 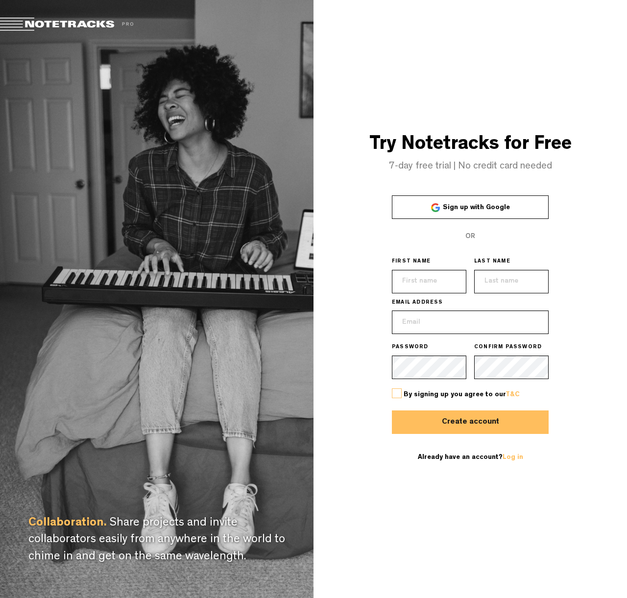 I want to click on input: Last name, so click(x=511, y=282).